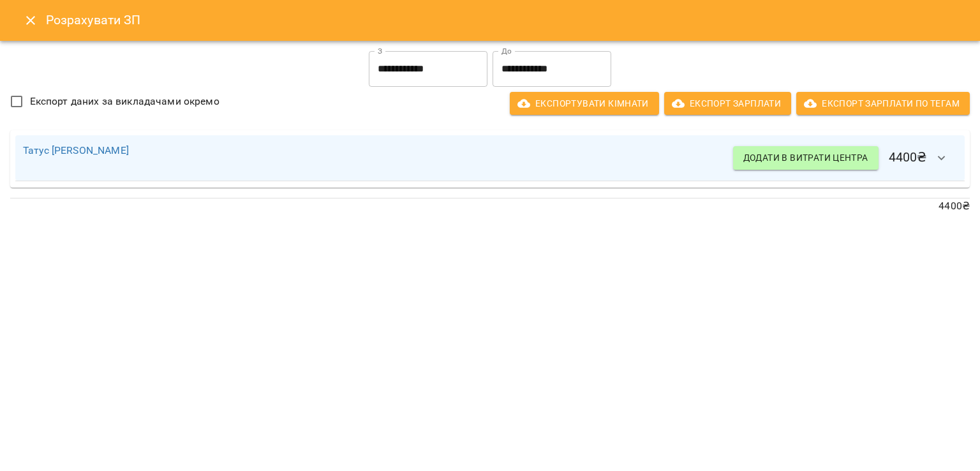 The height and width of the screenshot is (471, 980). I want to click on button: Close, so click(30, 20).